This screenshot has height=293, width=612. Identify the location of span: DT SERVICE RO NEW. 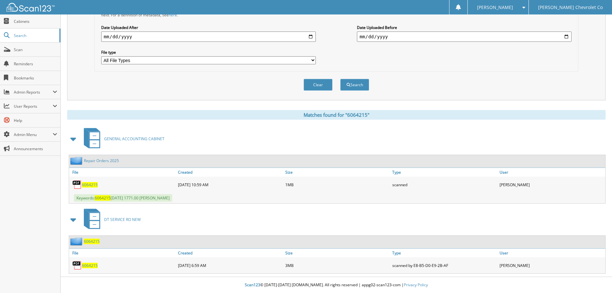
(122, 219).